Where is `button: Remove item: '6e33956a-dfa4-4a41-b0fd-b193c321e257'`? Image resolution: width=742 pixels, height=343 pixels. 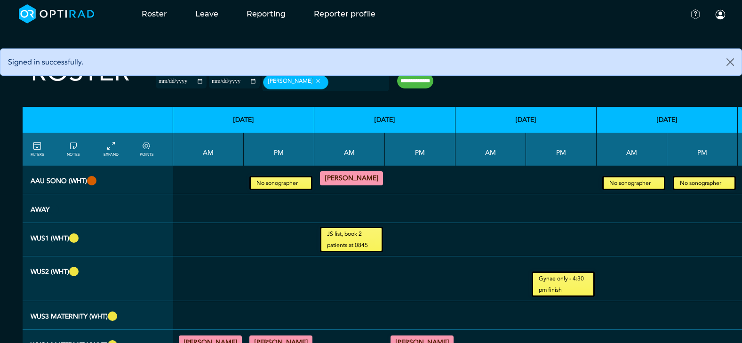
button: Remove item: '6e33956a-dfa4-4a41-b0fd-b193c321e257' is located at coordinates (318, 81).